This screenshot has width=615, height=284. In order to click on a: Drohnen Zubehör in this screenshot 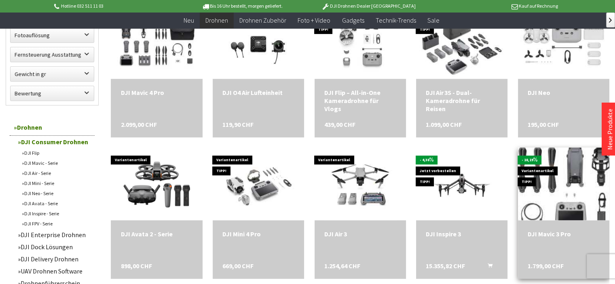, I will do `click(263, 20)`.